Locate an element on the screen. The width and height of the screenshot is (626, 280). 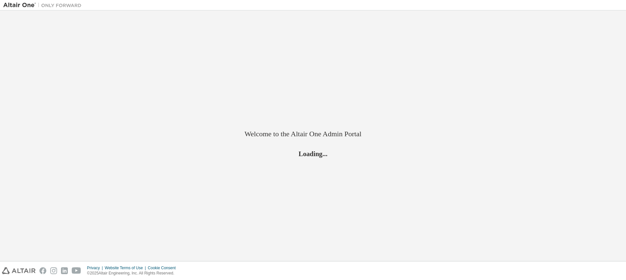
p: © 2025 Altair Engineering, Inc. All Rights Reserved. is located at coordinates (133, 273).